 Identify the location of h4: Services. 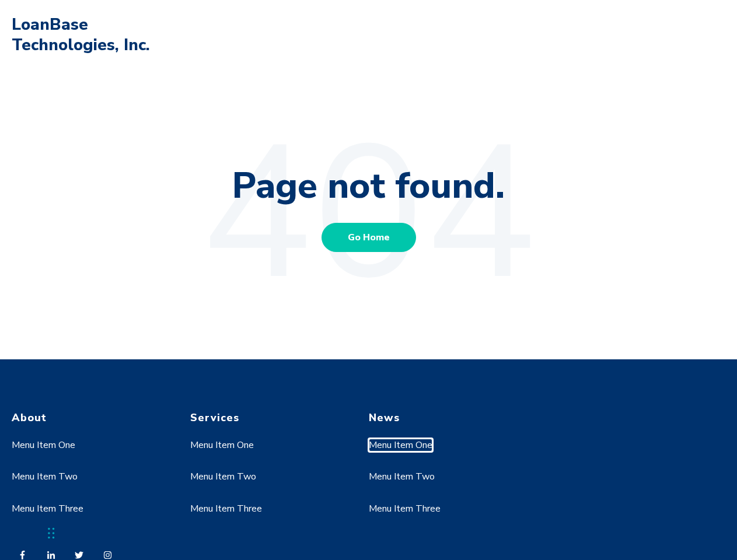
(269, 418).